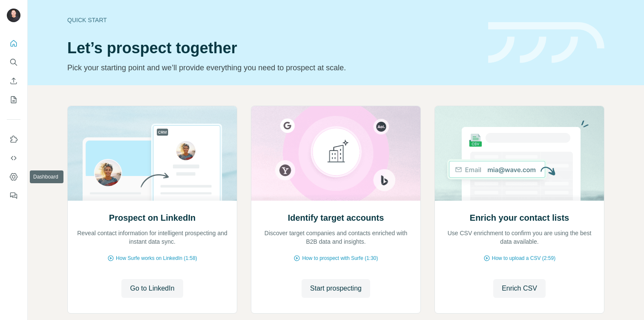  Describe the element at coordinates (152, 153) in the screenshot. I see `img: Prospect on LinkedIn` at that location.